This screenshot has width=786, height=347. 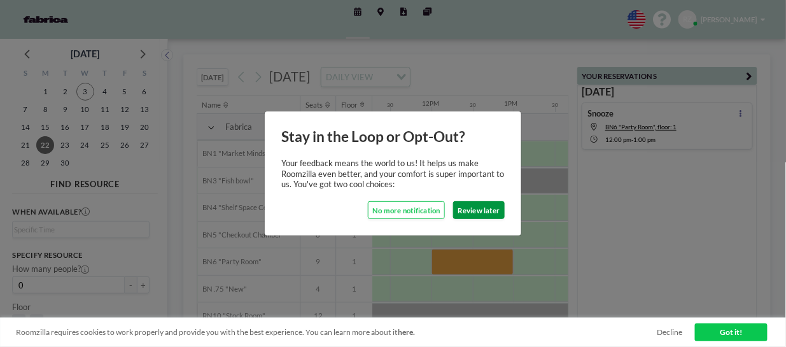 I want to click on button: Review later, so click(x=478, y=210).